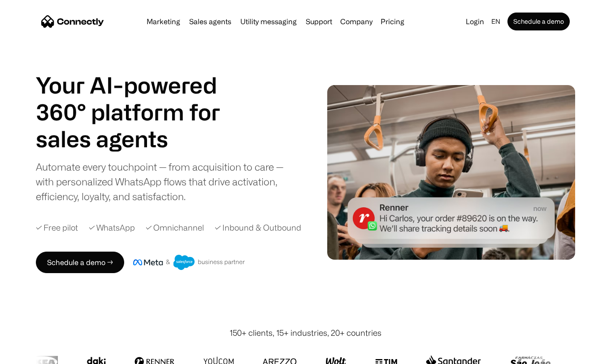 The image size is (611, 364). What do you see at coordinates (139, 139) in the screenshot?
I see `h1: sales agents` at bounding box center [139, 139].